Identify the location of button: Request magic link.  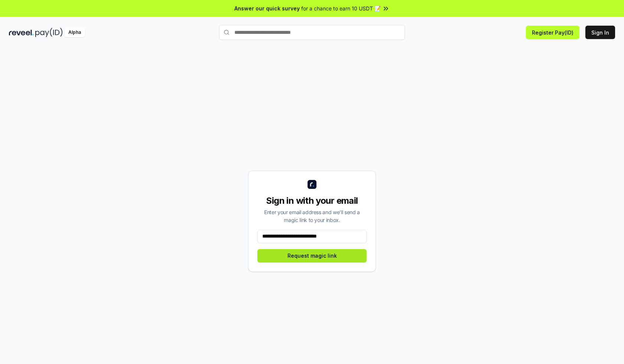
(312, 256).